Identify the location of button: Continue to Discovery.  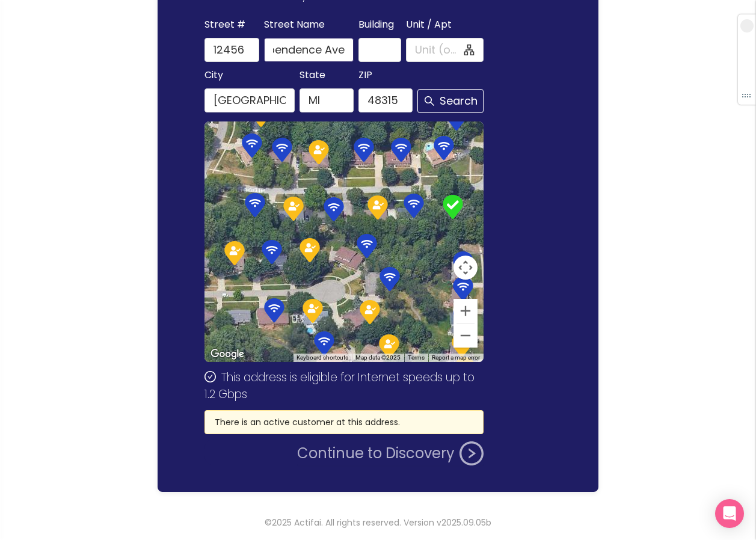
(390, 453).